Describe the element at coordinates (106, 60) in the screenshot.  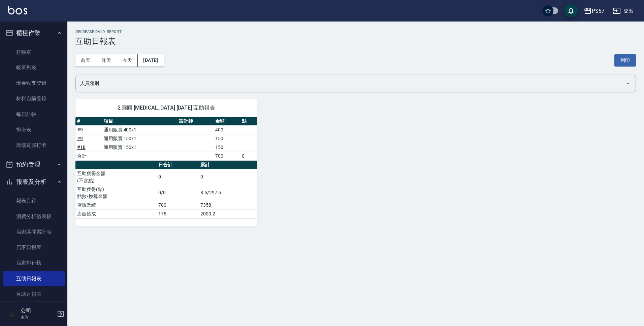
I see `button: 昨天` at that location.